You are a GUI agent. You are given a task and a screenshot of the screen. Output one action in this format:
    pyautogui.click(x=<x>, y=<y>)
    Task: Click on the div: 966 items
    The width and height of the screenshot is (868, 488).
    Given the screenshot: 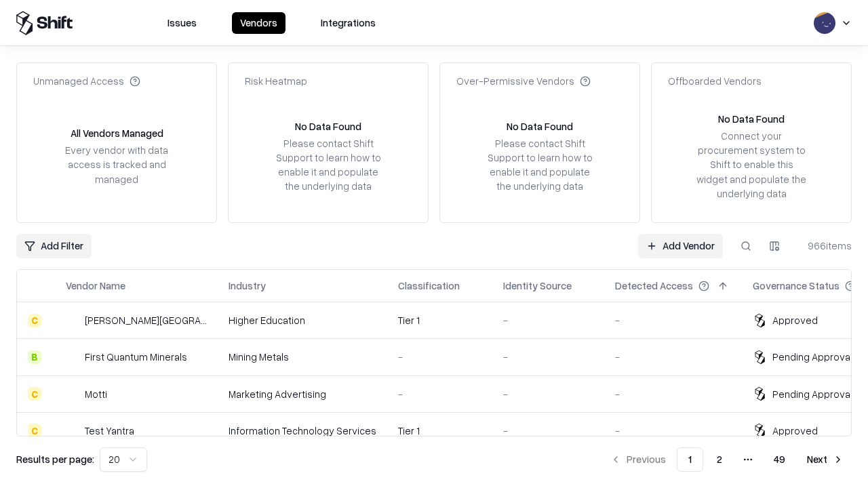 What is the action you would take?
    pyautogui.click(x=824, y=245)
    